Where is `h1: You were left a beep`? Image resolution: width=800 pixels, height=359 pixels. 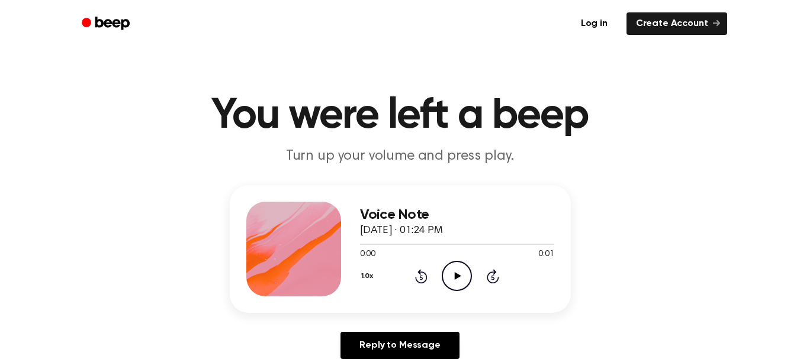
h1: You were left a beep is located at coordinates (400, 116).